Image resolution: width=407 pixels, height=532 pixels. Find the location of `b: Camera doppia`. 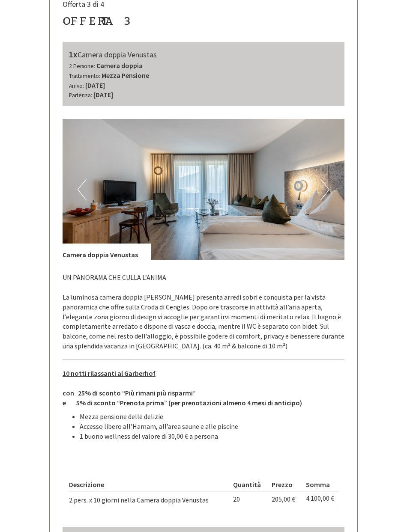

b: Camera doppia is located at coordinates (120, 65).